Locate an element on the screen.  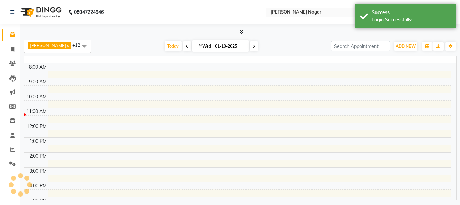
div: 5:00 PM is located at coordinates (38, 200).